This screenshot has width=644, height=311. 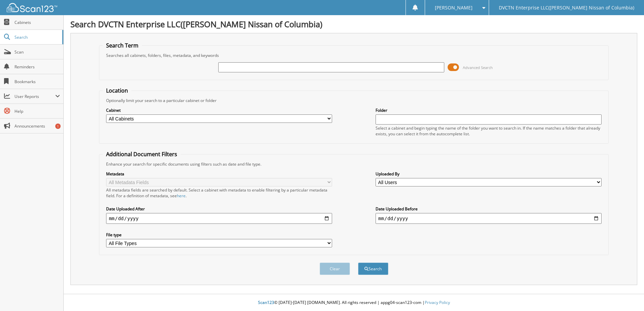 I want to click on span: Cabinets, so click(x=37, y=22).